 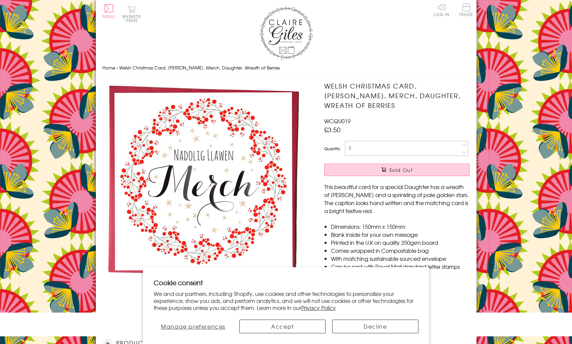 What do you see at coordinates (109, 67) in the screenshot?
I see `a: Home` at bounding box center [109, 67].